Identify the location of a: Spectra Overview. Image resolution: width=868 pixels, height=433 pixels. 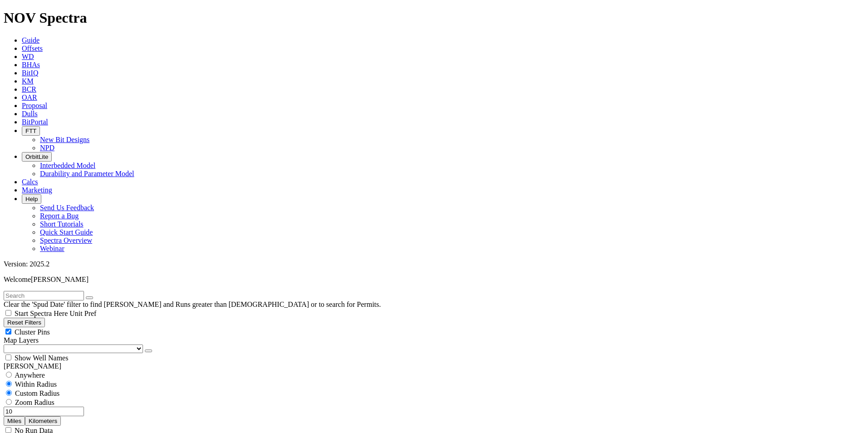
(65, 240).